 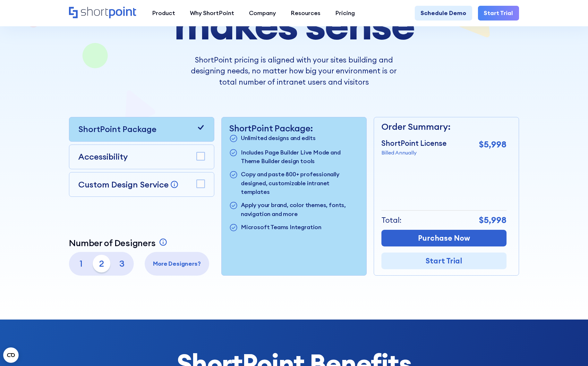 I want to click on p: 1, so click(x=81, y=264).